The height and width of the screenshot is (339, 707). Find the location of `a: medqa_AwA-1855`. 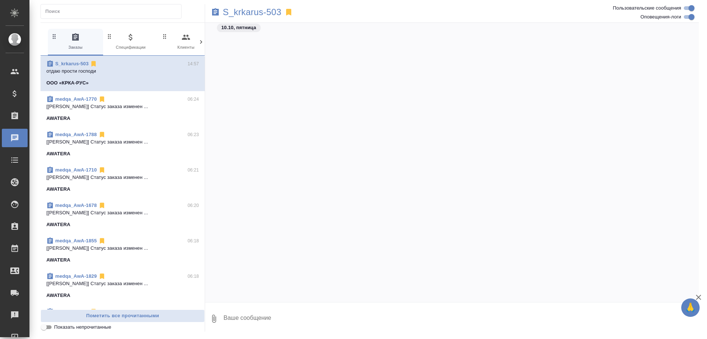

a: medqa_AwA-1855 is located at coordinates (76, 240).